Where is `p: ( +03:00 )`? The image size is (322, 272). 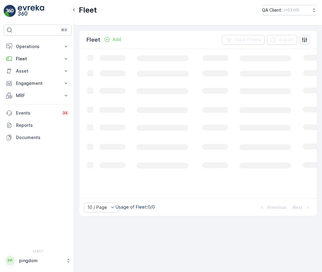
p: ( +03:00 ) is located at coordinates (291, 10).